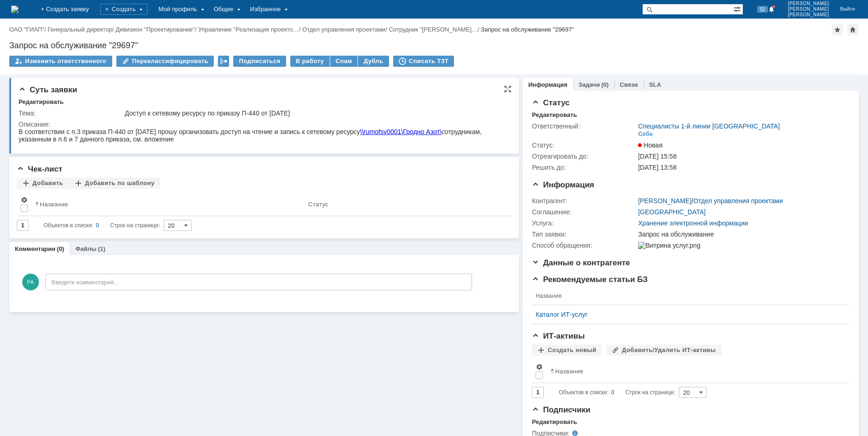  What do you see at coordinates (584, 168) in the screenshot?
I see `div: Решить до:` at bounding box center [584, 168].